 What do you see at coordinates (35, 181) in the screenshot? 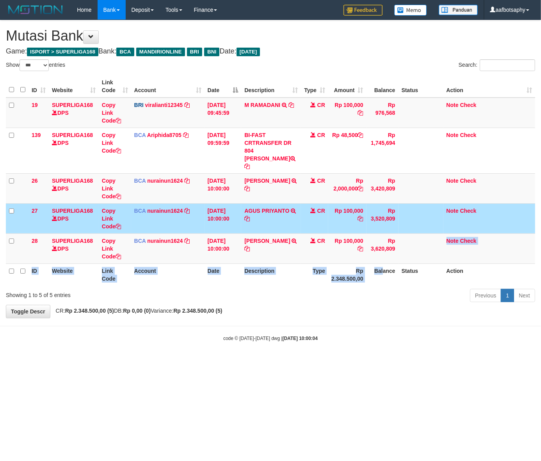
I see `span: 26` at bounding box center [35, 181].